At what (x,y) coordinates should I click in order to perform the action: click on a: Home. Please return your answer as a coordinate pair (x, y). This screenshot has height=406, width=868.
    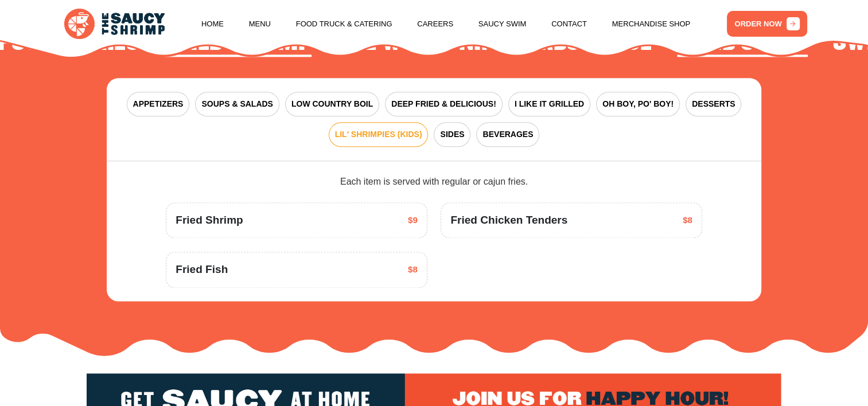
    Looking at the image, I should click on (213, 24).